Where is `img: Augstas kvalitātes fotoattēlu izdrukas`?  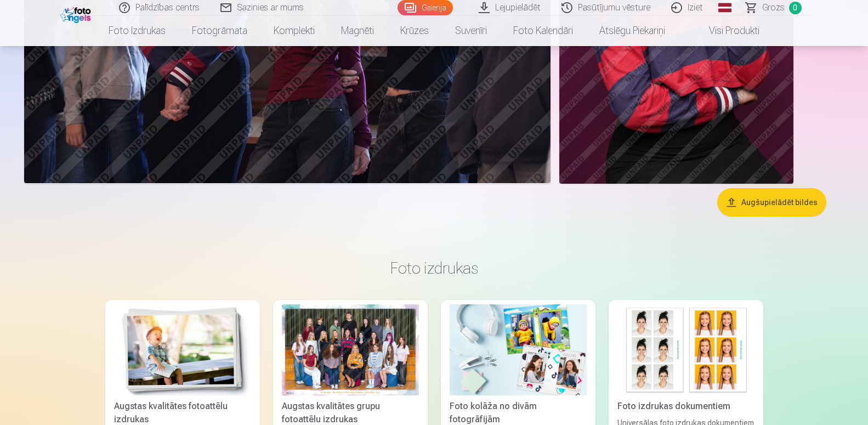
img: Augstas kvalitātes fotoattēlu izdrukas is located at coordinates (183, 350).